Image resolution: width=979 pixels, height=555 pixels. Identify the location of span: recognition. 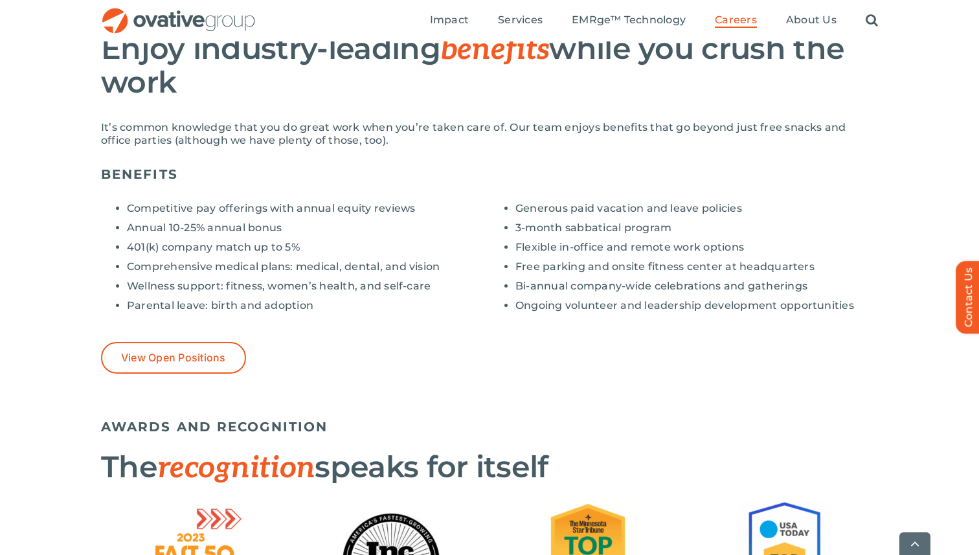
(236, 468).